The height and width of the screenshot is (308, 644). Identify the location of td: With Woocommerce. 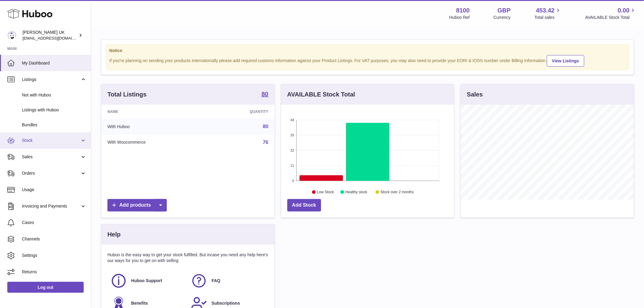
(155, 142).